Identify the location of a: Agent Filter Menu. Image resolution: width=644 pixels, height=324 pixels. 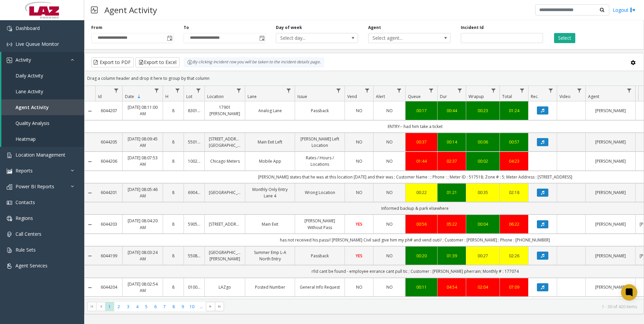
(629, 91).